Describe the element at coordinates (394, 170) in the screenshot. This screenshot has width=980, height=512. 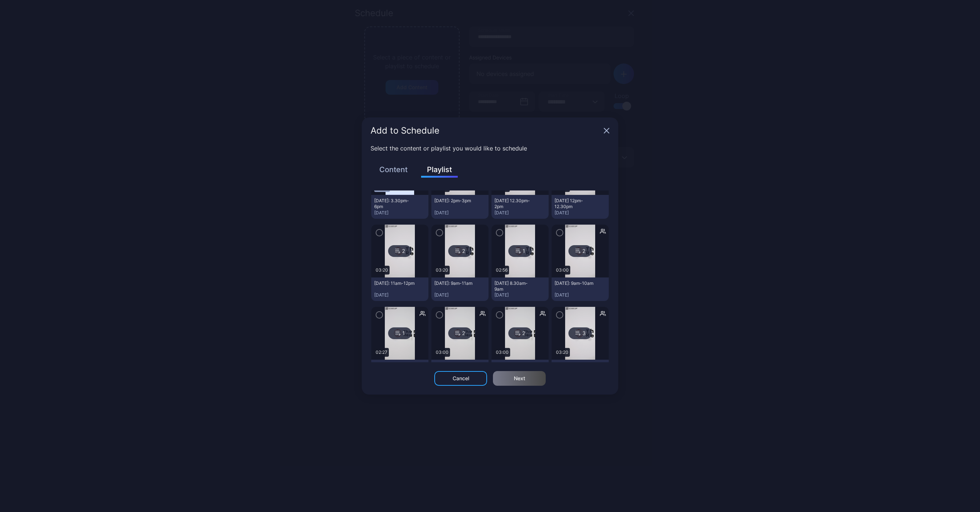
I see `button: Content` at that location.